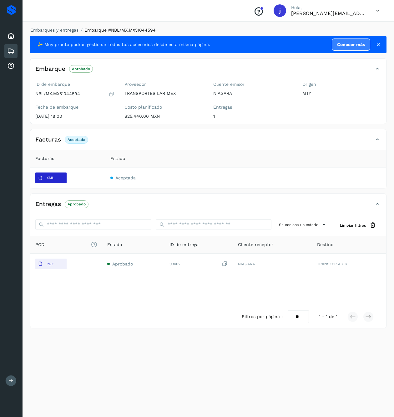 The height and width of the screenshot is (417, 394). Describe the element at coordinates (54, 30) in the screenshot. I see `a: Embarques y entregas` at that location.